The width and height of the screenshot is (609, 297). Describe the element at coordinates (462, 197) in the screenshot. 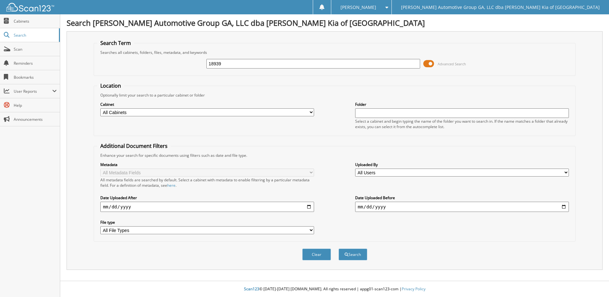

I see `label: Date Uploaded Before` at that location.